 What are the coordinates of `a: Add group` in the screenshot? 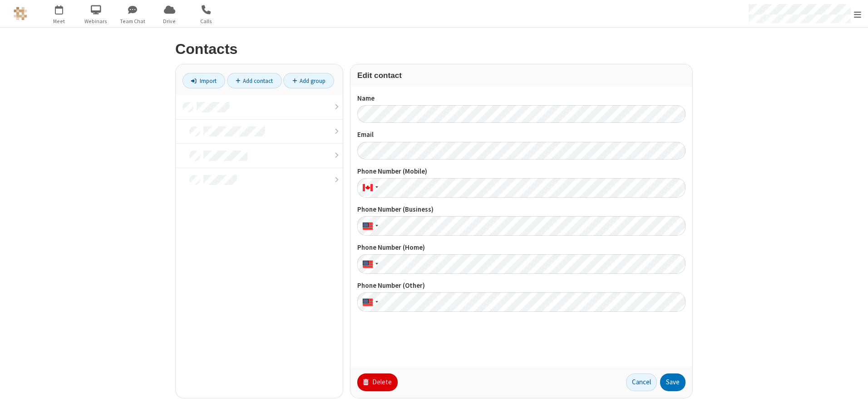 It's located at (309, 81).